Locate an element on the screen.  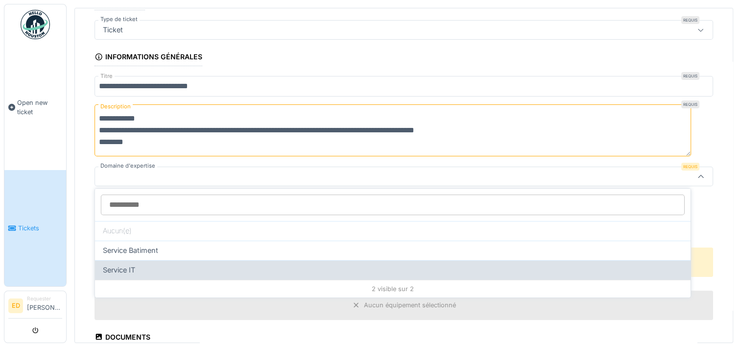
div: Informations générales is located at coordinates (148, 58).